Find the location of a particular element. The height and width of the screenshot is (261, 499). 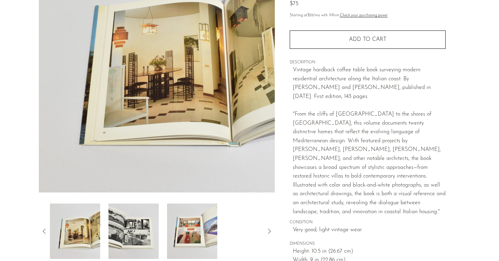

p: Vintage hardback coffee table book surveying modern residential architecture along the Italian co... is located at coordinates (369, 141).